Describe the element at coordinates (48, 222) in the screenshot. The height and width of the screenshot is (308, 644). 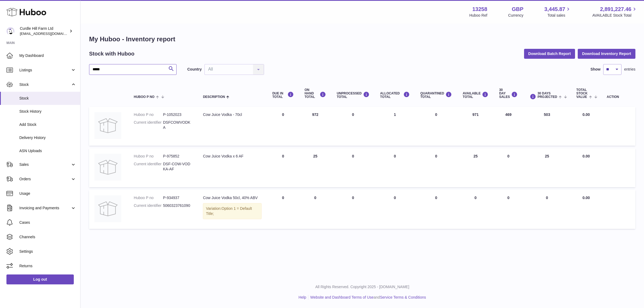
I see `span: Cases` at that location.